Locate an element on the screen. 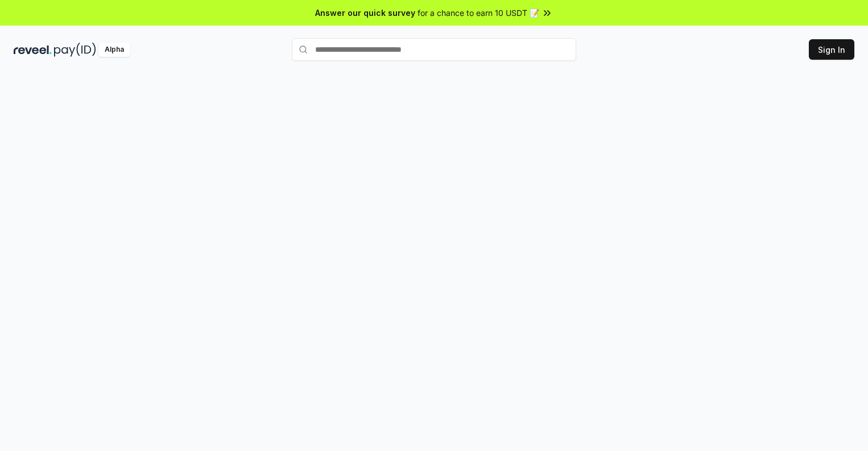 The image size is (868, 451). button: Sign In is located at coordinates (832, 50).